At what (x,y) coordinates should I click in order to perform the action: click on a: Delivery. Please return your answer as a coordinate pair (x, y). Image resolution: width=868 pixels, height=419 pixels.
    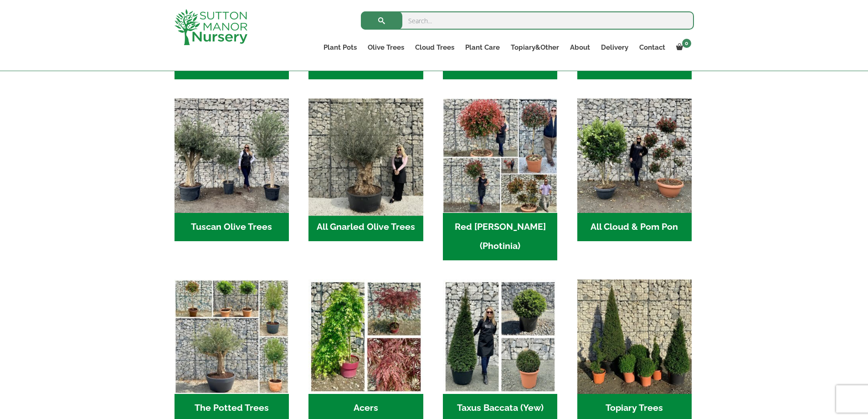
    Looking at the image, I should click on (615, 47).